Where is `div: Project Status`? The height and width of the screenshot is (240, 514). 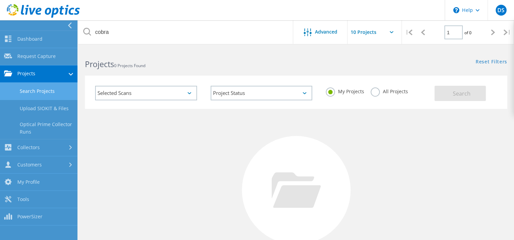 div: Project Status is located at coordinates (262, 93).